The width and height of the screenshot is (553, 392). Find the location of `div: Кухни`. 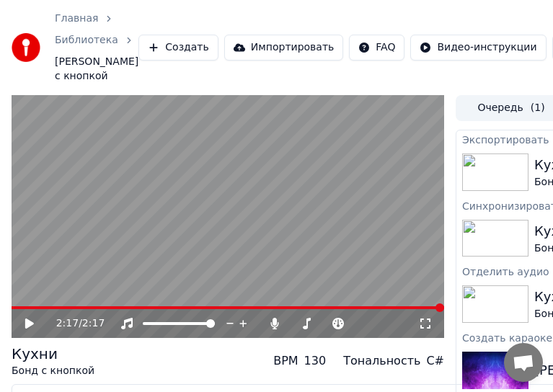

div: Кухни is located at coordinates (52, 354).